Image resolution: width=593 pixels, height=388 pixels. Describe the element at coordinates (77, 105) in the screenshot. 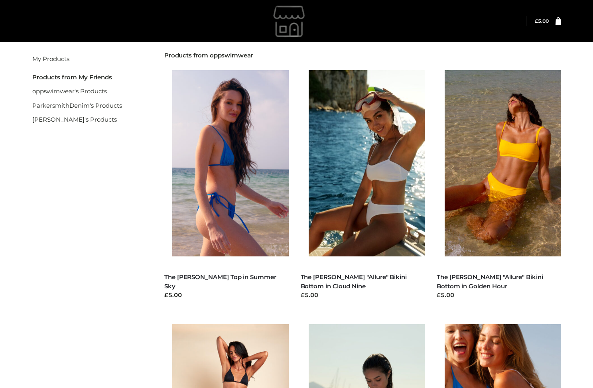

I see `a: ParkersmithDenim's Products` at that location.